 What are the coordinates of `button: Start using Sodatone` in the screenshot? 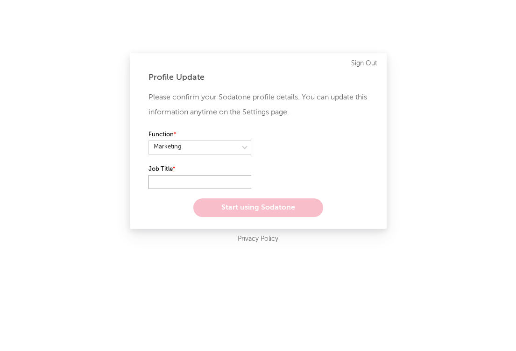 It's located at (258, 208).